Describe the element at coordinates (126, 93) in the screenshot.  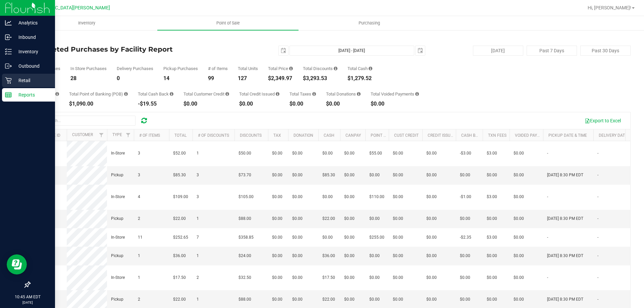
I see `i: Sum of the successful, non-voided point-of-banking payment transactions, both via payment termina...` at that location.